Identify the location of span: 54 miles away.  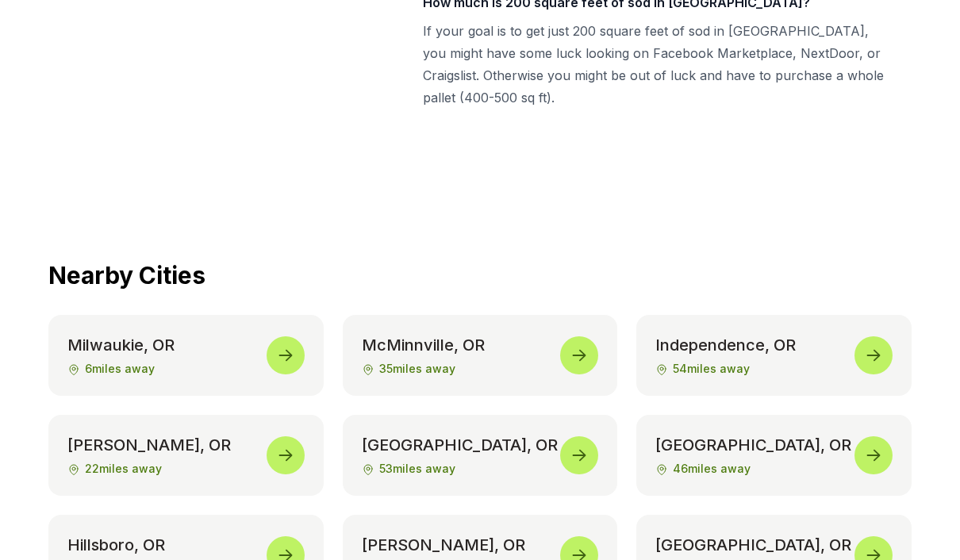
(774, 369).